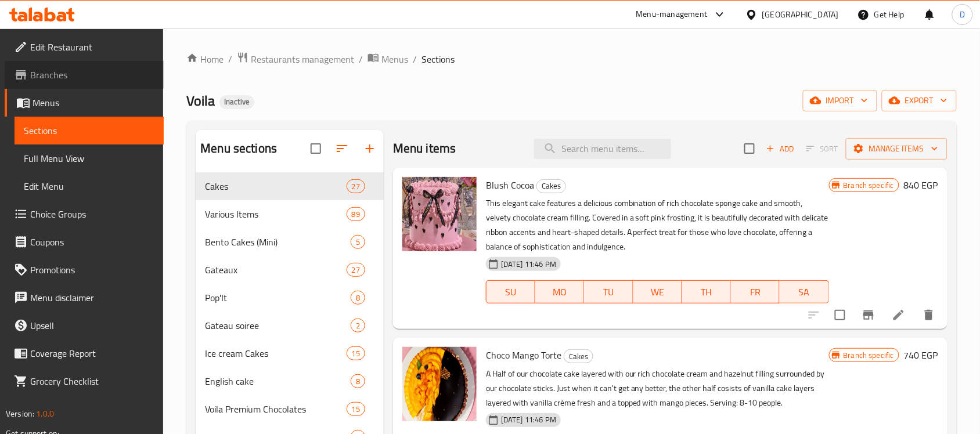 Image resolution: width=980 pixels, height=434 pixels. I want to click on span: Grocery Checklist, so click(92, 382).